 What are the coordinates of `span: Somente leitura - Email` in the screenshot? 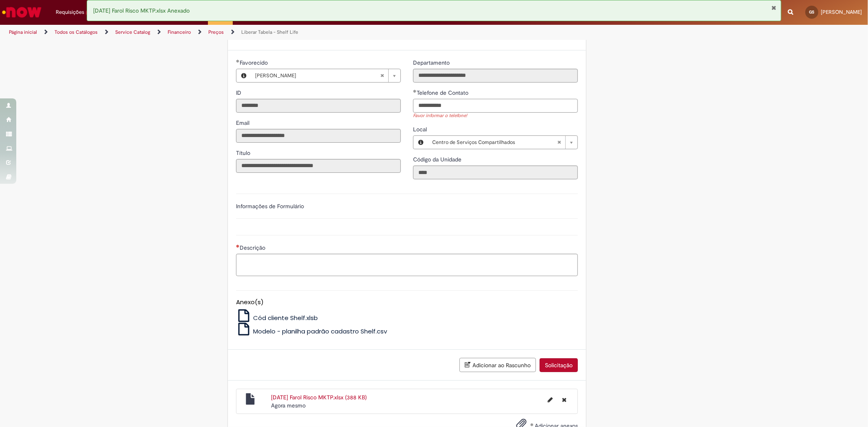 It's located at (244, 123).